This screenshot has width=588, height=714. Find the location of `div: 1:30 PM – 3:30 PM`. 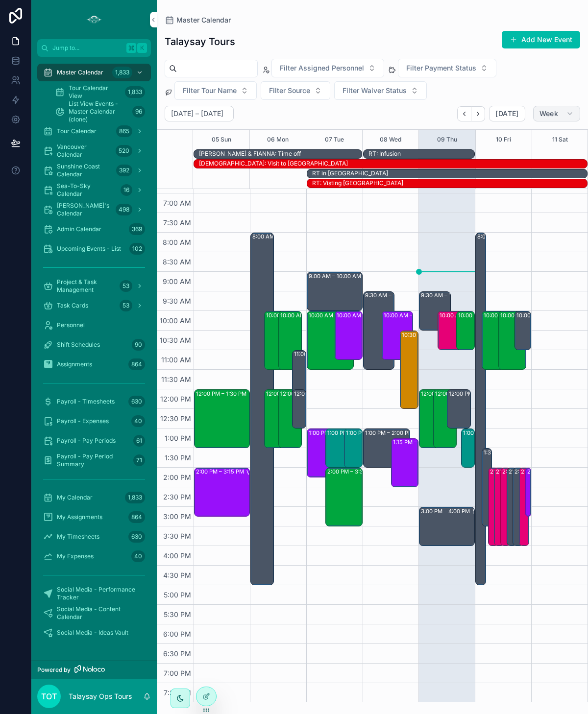

div: 1:30 PM – 3:30 PM is located at coordinates (509, 452).